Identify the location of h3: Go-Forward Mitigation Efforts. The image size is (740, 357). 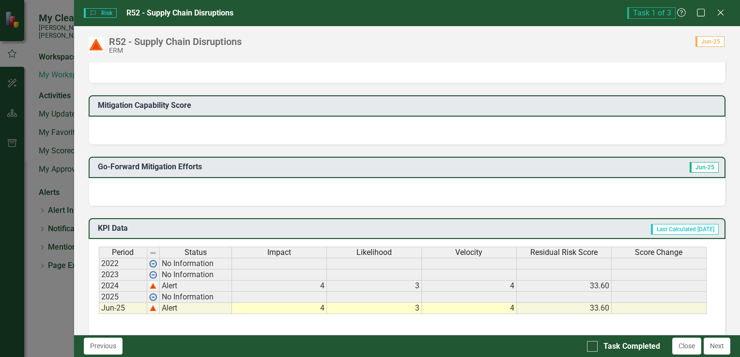
(339, 167).